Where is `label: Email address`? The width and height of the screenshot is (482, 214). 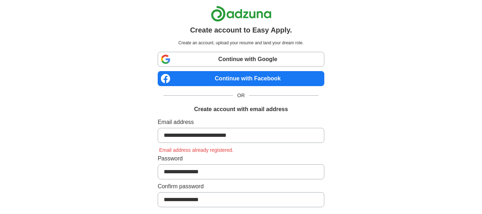 label: Email address is located at coordinates (241, 122).